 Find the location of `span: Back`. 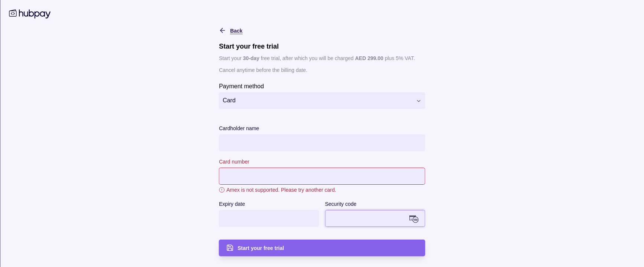

span: Back is located at coordinates (236, 31).